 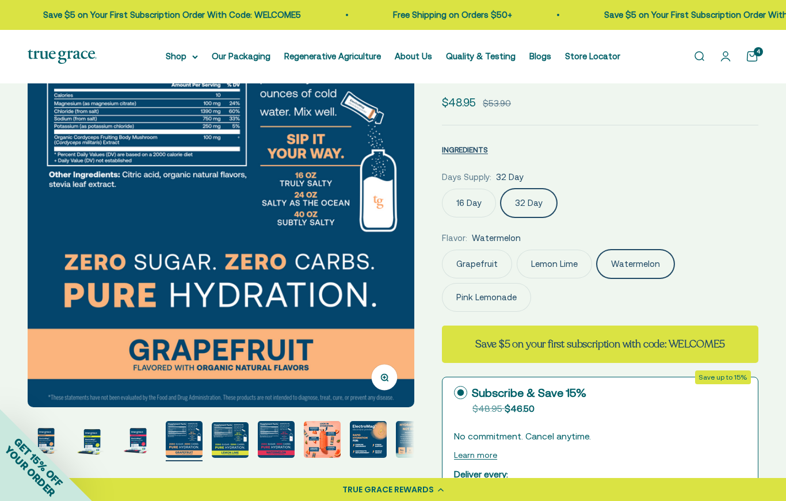 What do you see at coordinates (458, 102) in the screenshot?
I see `sale-price: $48.95` at bounding box center [458, 102].